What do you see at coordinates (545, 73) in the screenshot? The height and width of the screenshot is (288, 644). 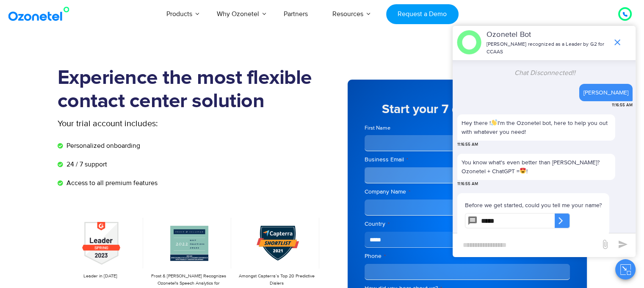 I see `span: Chat Disconnected!!` at bounding box center [545, 73].